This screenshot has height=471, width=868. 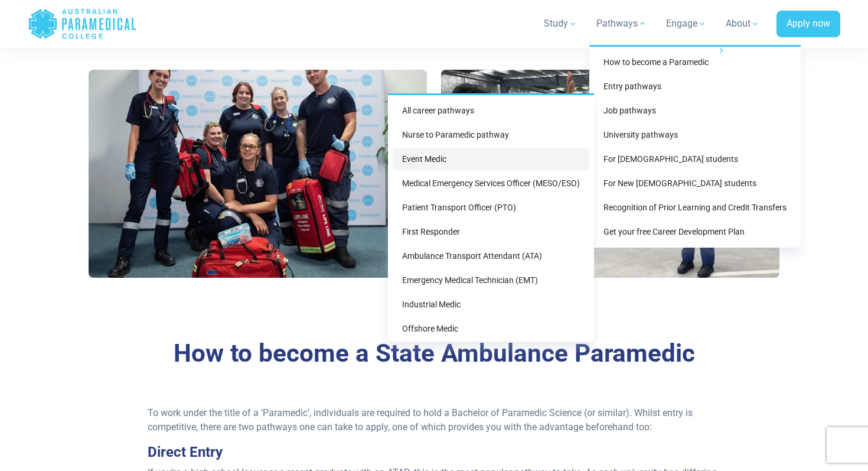 I want to click on a: Medical Emergency Services Officer (MESO/ESO), so click(x=491, y=184).